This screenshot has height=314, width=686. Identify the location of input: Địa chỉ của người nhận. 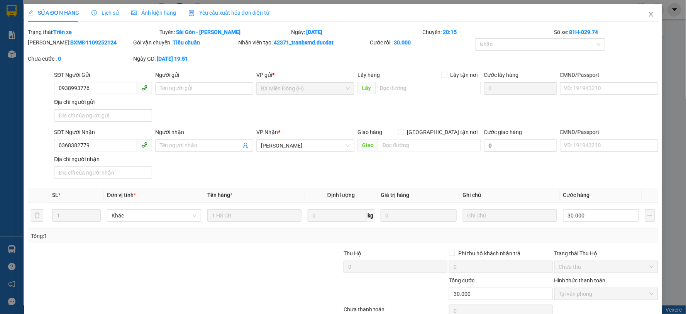
(103, 173).